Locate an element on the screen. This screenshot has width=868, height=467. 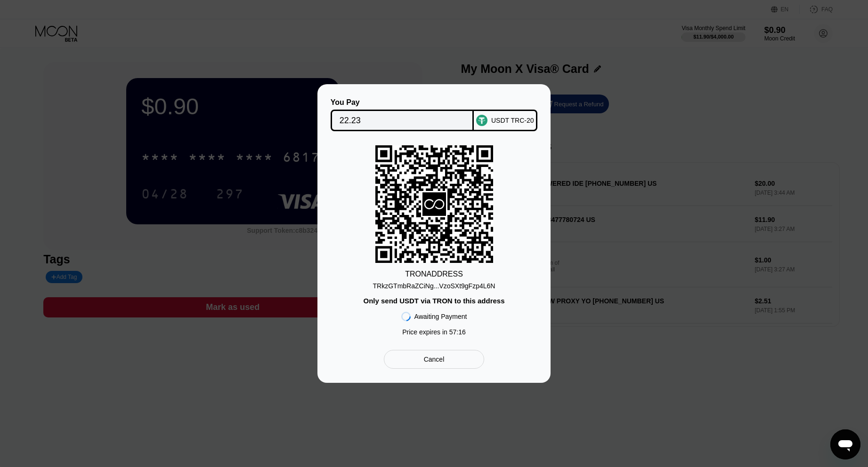
span: 57 : 16 is located at coordinates (457, 333).